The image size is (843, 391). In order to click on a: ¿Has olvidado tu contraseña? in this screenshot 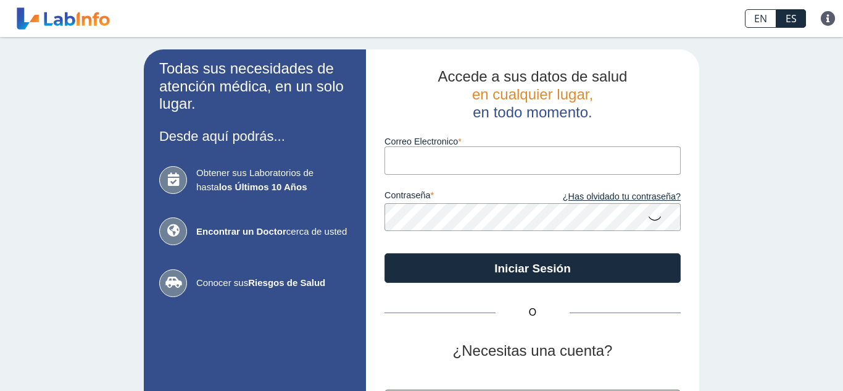, I will do `click(607, 197)`.